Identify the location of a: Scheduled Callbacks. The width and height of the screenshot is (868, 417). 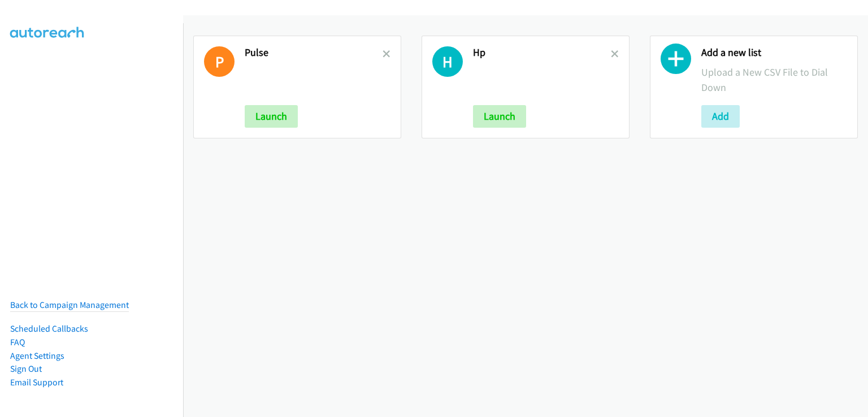
(49, 328).